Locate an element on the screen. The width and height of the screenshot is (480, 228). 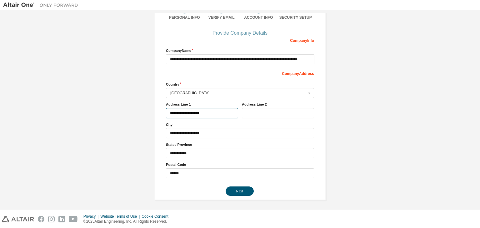
label: Address Line 2 is located at coordinates (278, 104).